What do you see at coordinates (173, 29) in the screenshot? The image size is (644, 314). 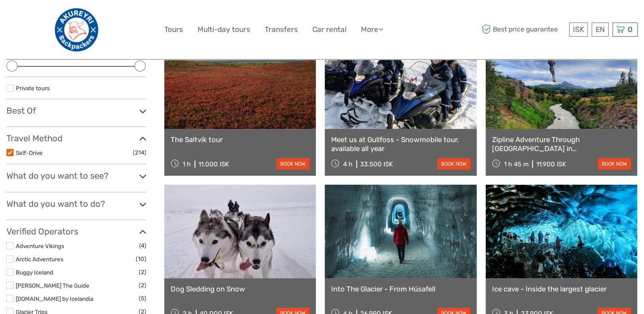 I see `a: Tours` at bounding box center [173, 29].